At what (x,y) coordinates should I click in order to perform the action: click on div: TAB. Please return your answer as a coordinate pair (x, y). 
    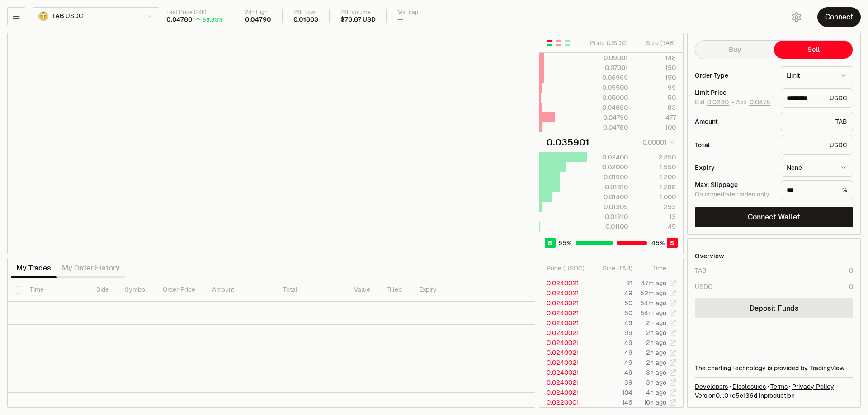
    Looking at the image, I should click on (701, 271).